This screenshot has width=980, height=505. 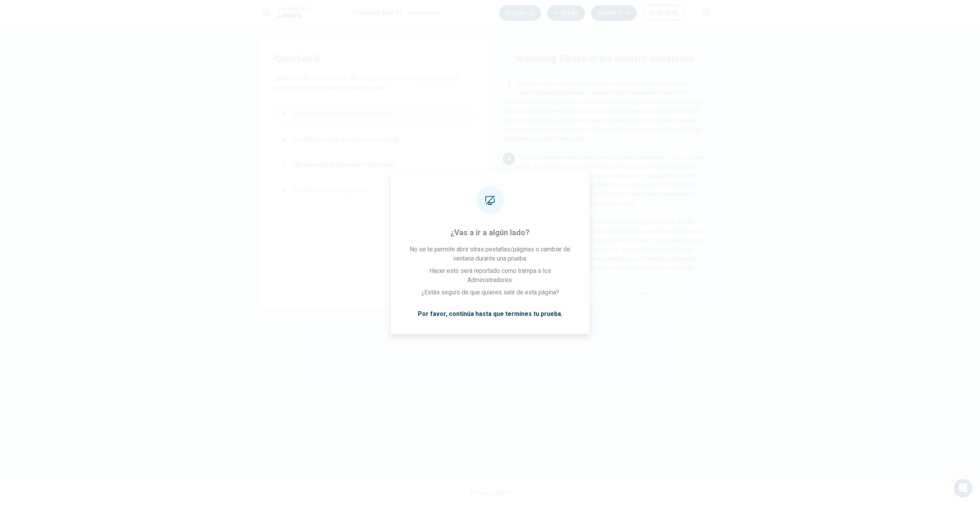 I want to click on span: Based on the information in the paragraph, how are some companies improving the physical work env..., so click(x=374, y=83).